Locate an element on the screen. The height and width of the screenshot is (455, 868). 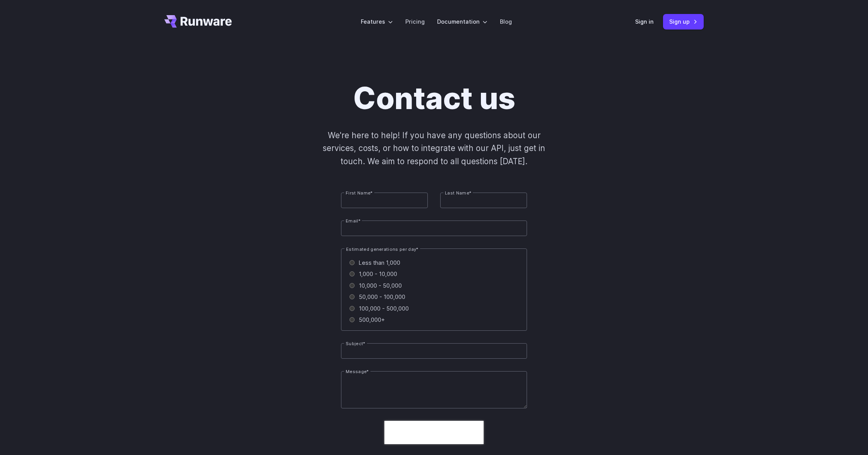
p: We're here to help! If you have any questions about our services, costs, or how to integrate with... is located at coordinates (434, 148).